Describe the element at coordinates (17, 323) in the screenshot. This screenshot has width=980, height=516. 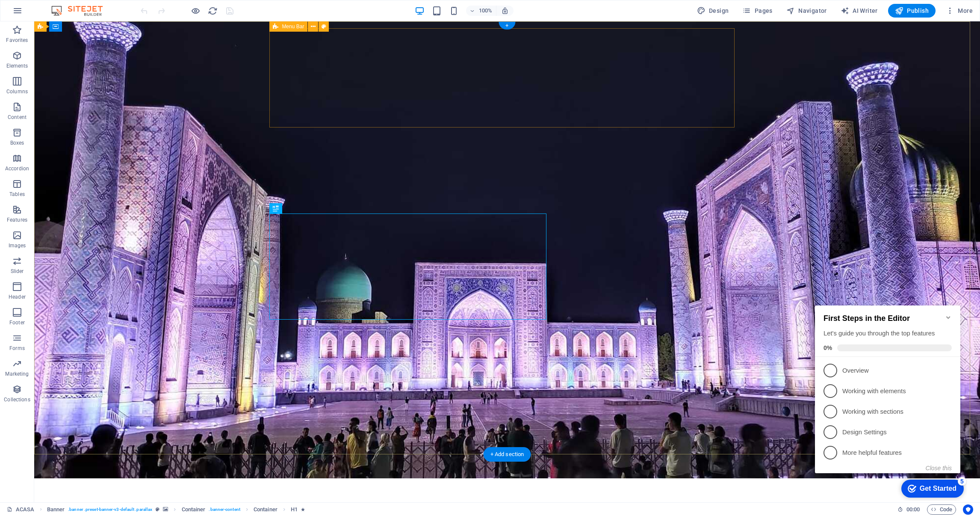
I see `p: Footer` at that location.